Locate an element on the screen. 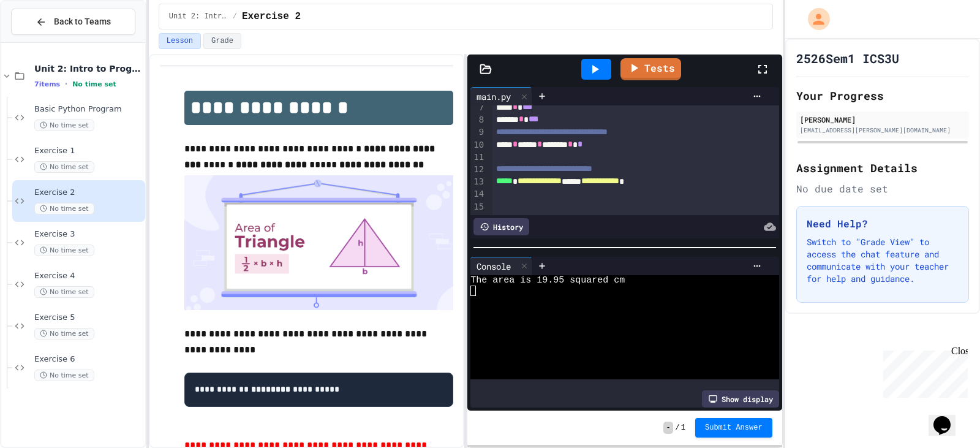 The width and height of the screenshot is (980, 448). span: Exercise 4 is located at coordinates (88, 276).